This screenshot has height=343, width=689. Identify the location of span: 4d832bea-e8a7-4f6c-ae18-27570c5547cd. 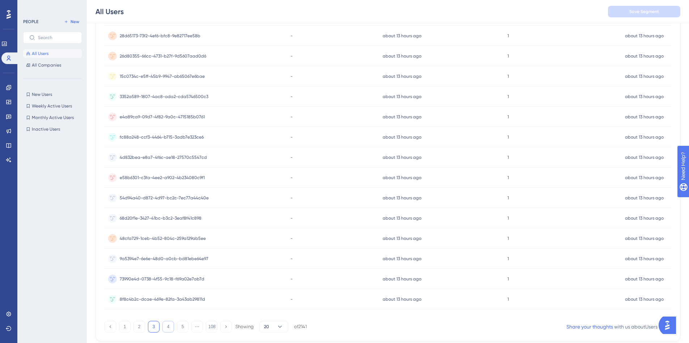
(163, 157).